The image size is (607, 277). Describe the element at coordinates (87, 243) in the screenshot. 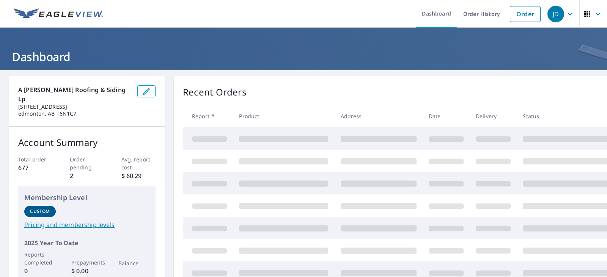

I see `p: 2025 Year To Date` at that location.